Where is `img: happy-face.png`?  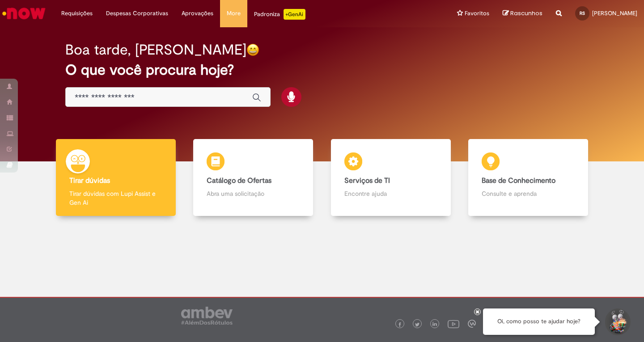
img: happy-face.png is located at coordinates (253, 50).